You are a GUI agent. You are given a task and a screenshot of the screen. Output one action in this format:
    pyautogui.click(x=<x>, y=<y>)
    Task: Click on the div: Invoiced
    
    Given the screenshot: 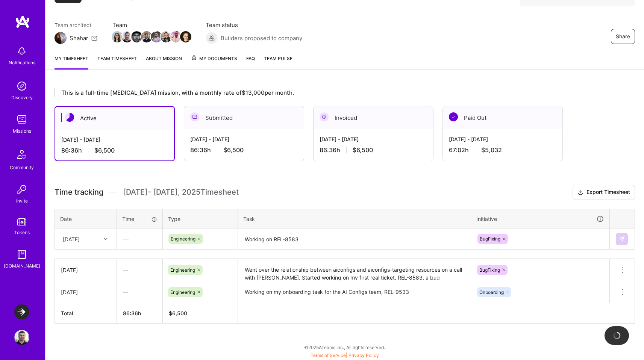 What is the action you would take?
    pyautogui.click(x=373, y=118)
    